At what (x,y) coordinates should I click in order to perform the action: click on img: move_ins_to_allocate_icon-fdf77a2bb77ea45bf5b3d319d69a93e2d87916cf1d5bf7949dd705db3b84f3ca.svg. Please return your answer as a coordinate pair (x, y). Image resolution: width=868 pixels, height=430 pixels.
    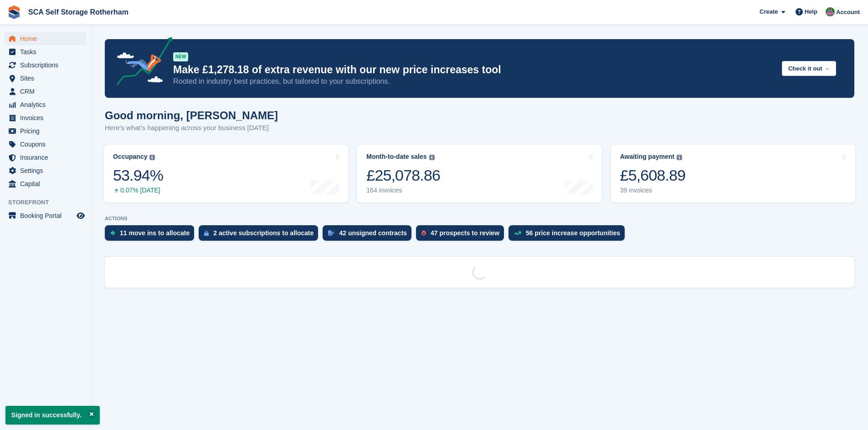
    Looking at the image, I should click on (113, 233).